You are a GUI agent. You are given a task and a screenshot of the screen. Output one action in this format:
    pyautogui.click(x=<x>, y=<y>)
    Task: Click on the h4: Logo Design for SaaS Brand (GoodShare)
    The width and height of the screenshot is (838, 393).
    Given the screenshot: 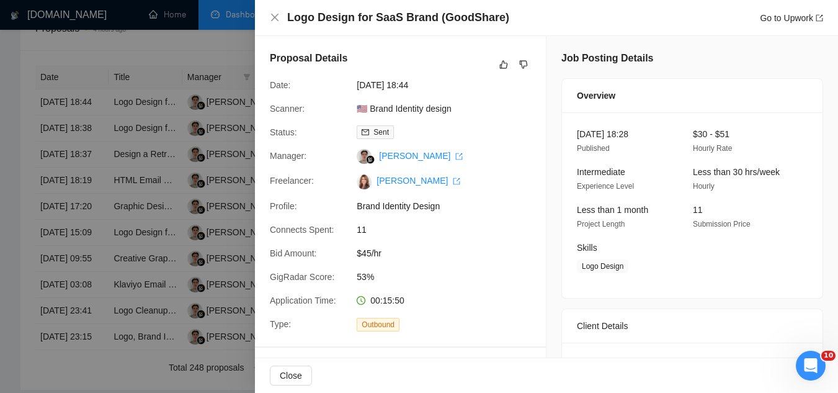 What is the action you would take?
    pyautogui.click(x=398, y=17)
    